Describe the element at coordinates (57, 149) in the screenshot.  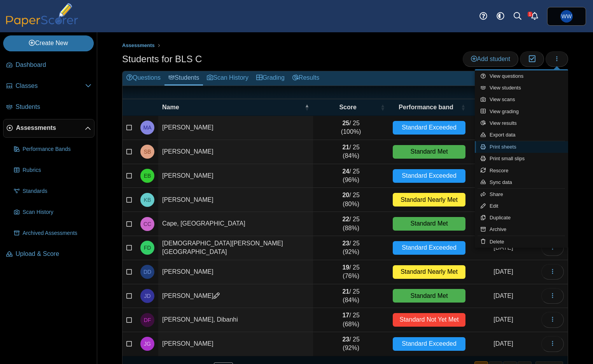
I see `span: Performance Bands` at that location.